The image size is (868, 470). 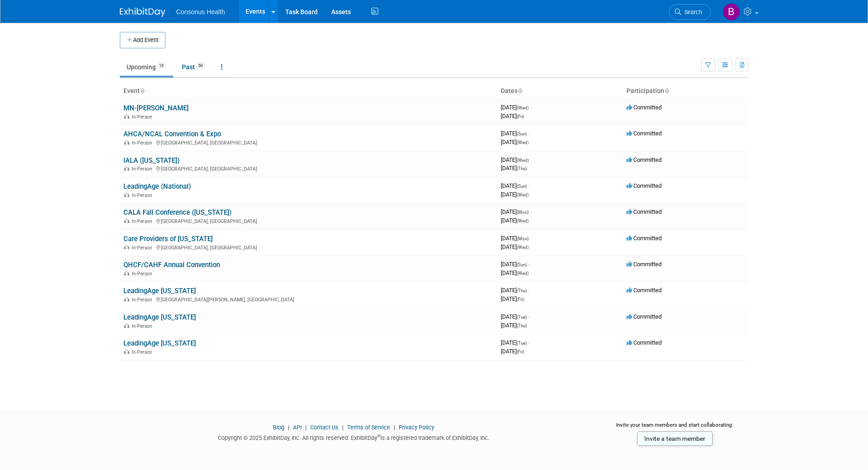 What do you see at coordinates (732, 12) in the screenshot?
I see `img: Bridget Crane` at bounding box center [732, 12].